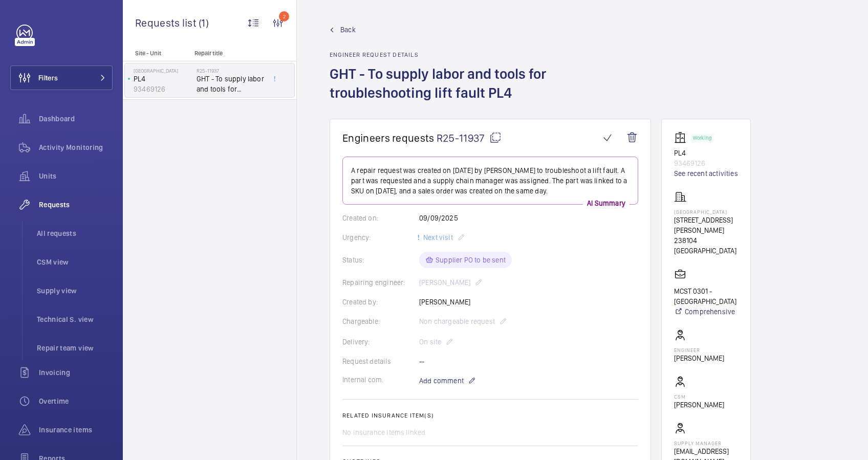 This screenshot has width=868, height=460. I want to click on span: Engineers requests, so click(389, 138).